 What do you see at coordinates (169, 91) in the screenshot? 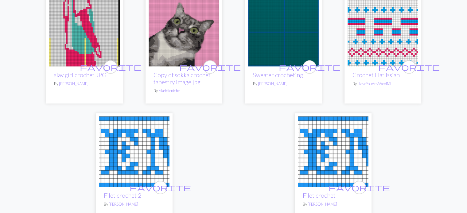
I see `a: Maddieniche` at bounding box center [169, 91].